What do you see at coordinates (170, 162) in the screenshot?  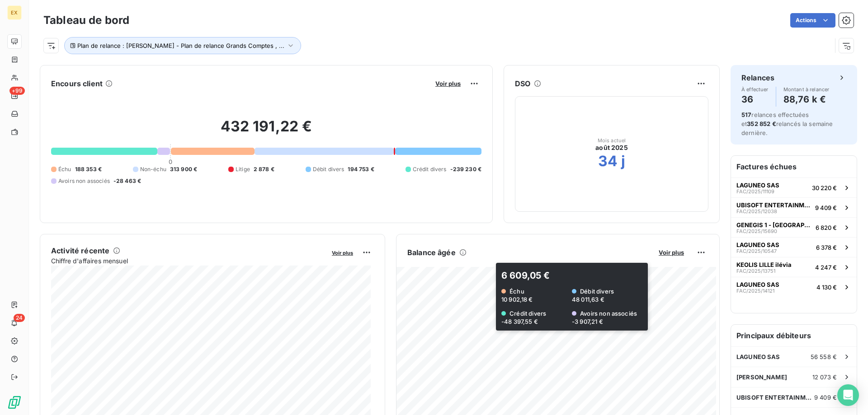 I see `span: 0` at bounding box center [170, 162].